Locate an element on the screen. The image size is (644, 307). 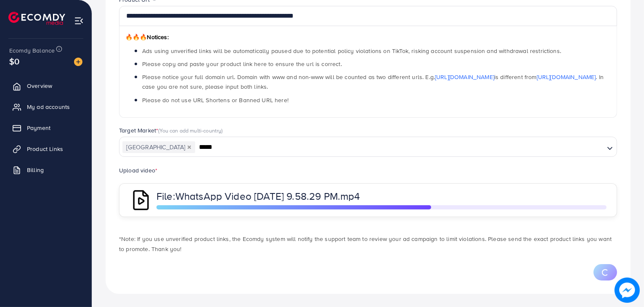
a: logo is located at coordinates (37, 18).